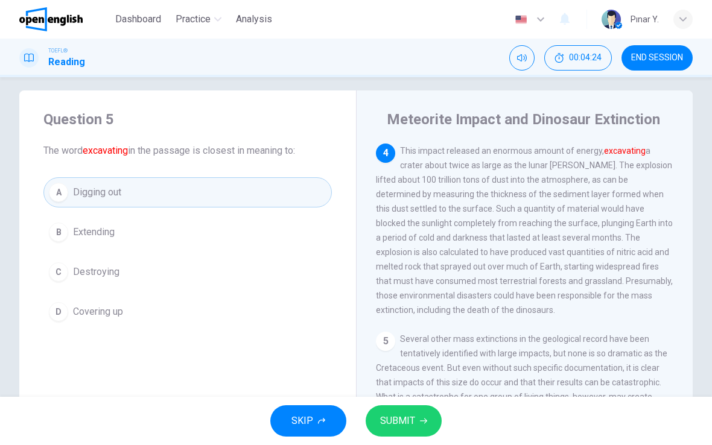 This screenshot has height=445, width=712. I want to click on span: This impact released an enormous amount of energy, a crater about twice as large as the lunar [PE..., so click(524, 230).